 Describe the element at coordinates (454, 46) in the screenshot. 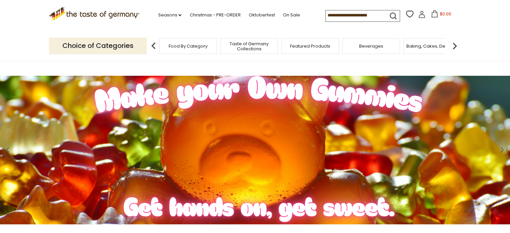

I see `img: next arrow` at that location.